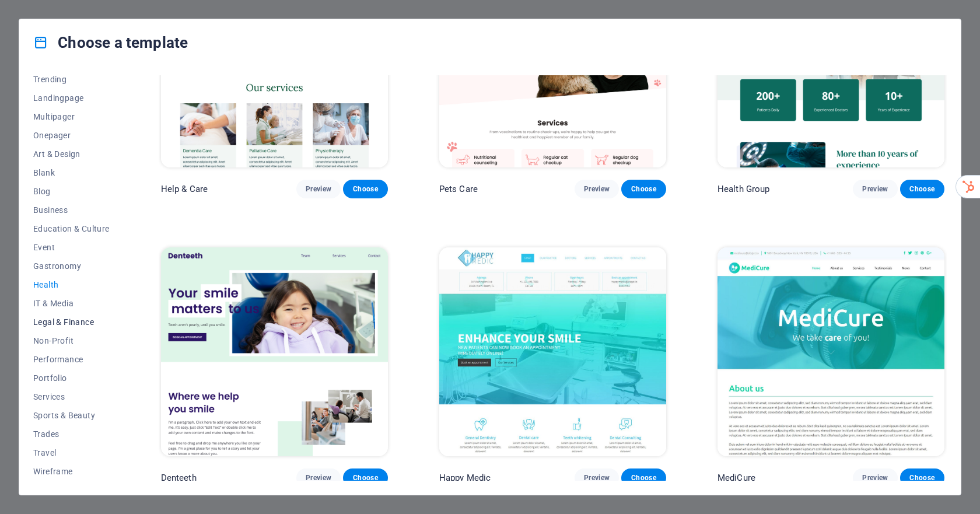 This screenshot has width=980, height=514. I want to click on span: Sports & Beauty, so click(71, 416).